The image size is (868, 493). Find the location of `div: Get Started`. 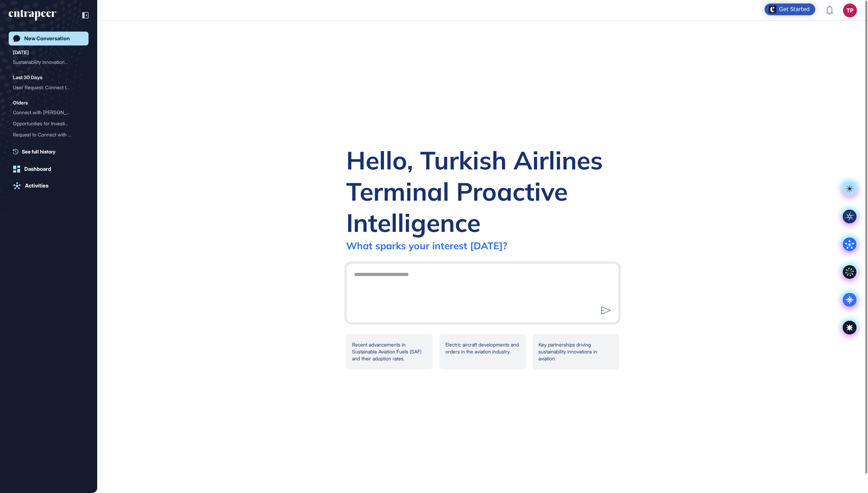

div: Get Started is located at coordinates (794, 9).